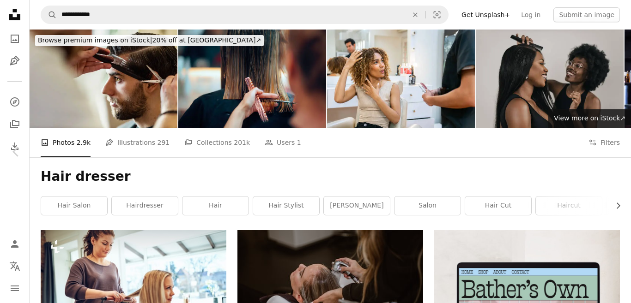 This screenshot has height=303, width=631. What do you see at coordinates (144, 206) in the screenshot?
I see `a: hairdresser` at bounding box center [144, 206].